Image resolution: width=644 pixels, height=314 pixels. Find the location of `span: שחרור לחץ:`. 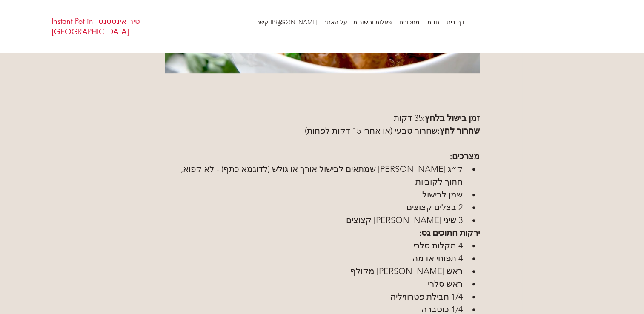

span: שחרור לחץ: is located at coordinates (459, 131).